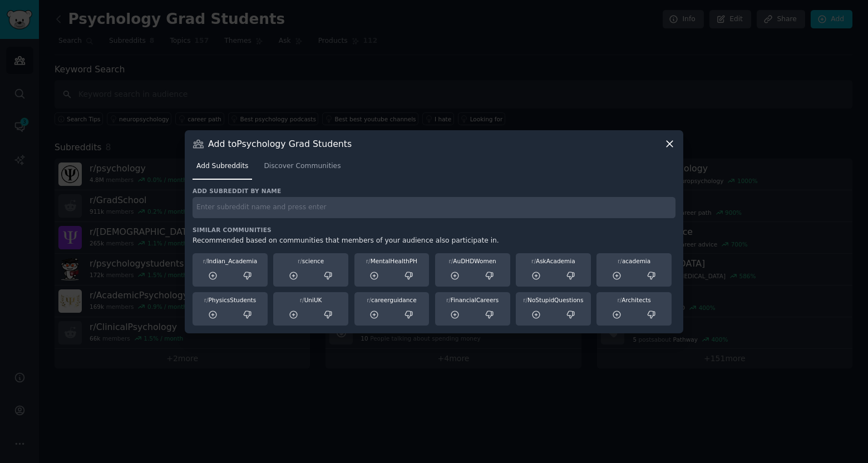  What do you see at coordinates (553, 261) in the screenshot?
I see `div: AskAcademia` at bounding box center [553, 261].